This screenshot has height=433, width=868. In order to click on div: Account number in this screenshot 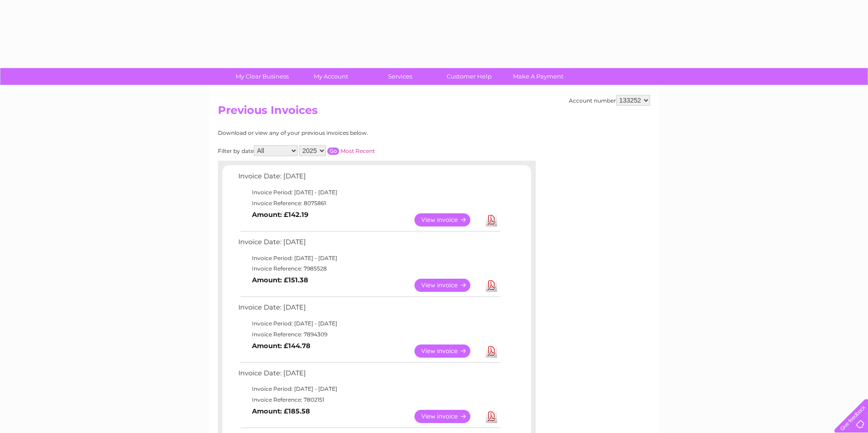, I will do `click(609, 101)`.